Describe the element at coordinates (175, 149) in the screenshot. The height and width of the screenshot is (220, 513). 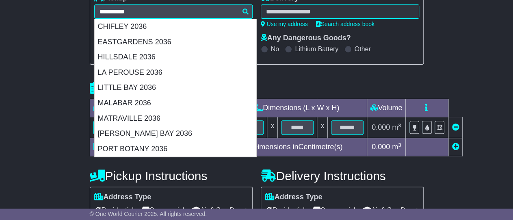
I see `div: PORT BOTANY 2036` at that location.